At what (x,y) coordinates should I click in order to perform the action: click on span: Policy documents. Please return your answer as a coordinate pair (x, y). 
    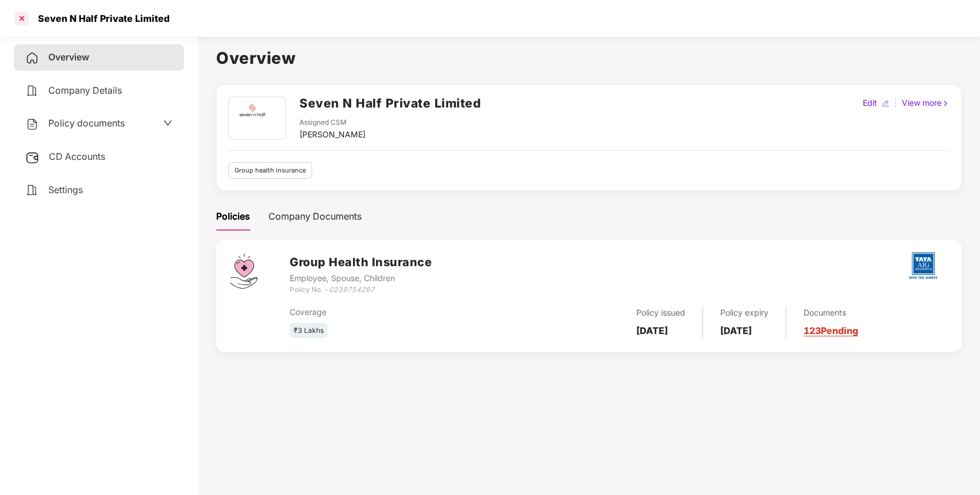
    Looking at the image, I should click on (86, 123).